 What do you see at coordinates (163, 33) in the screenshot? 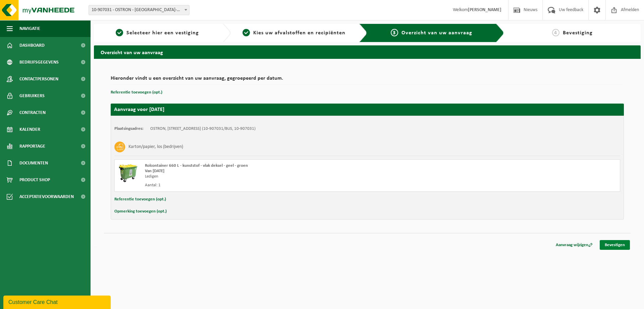
I see `span: Selecteer hier een vestiging` at bounding box center [163, 33].